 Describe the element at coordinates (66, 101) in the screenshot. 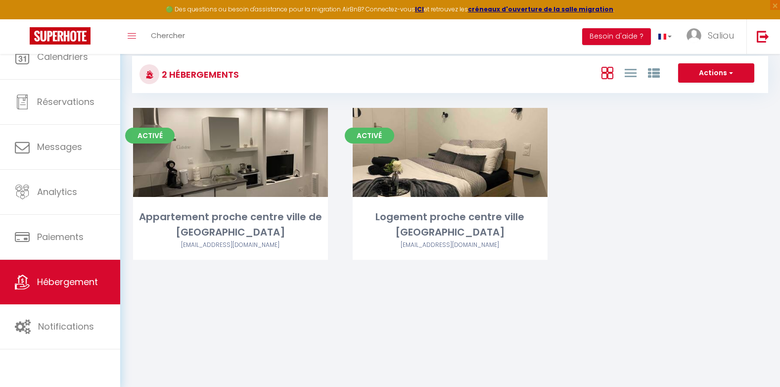

I see `span: Réservations` at that location.